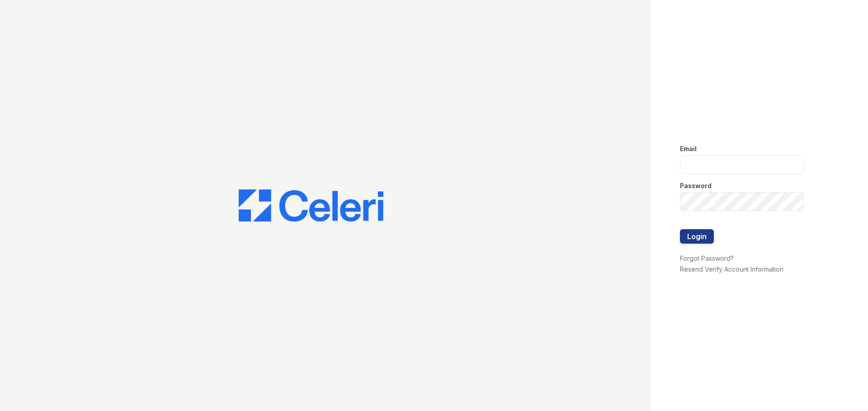 Image resolution: width=868 pixels, height=411 pixels. Describe the element at coordinates (696, 186) in the screenshot. I see `label: Password` at that location.